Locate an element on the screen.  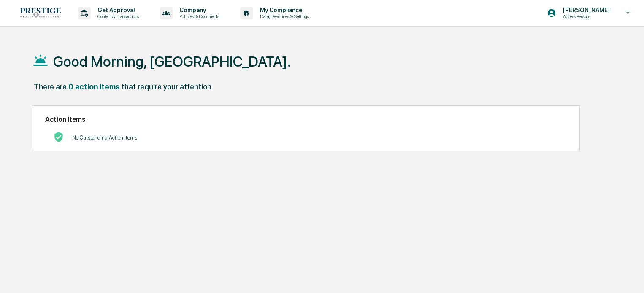
div: that require your attention. is located at coordinates (167, 86).